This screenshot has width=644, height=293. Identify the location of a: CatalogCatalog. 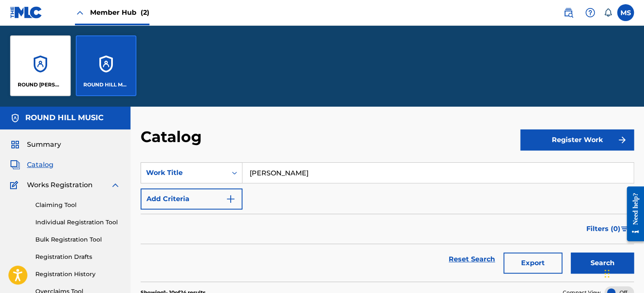
(31, 165).